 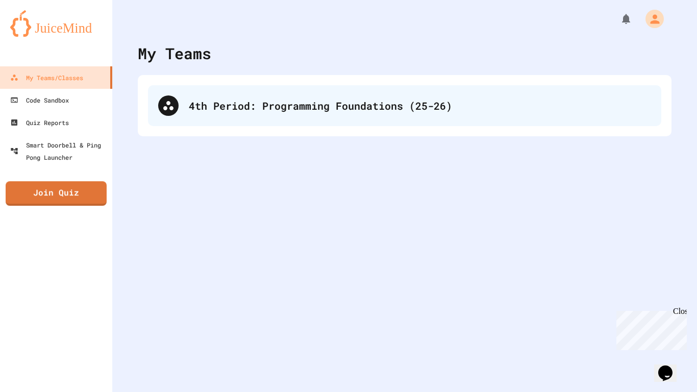 What do you see at coordinates (59, 151) in the screenshot?
I see `div: Smart Doorbell & Ping Pong Launcher` at bounding box center [59, 151].